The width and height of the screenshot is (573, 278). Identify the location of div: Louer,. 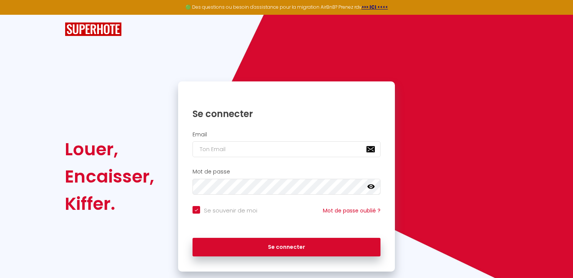
(109, 149).